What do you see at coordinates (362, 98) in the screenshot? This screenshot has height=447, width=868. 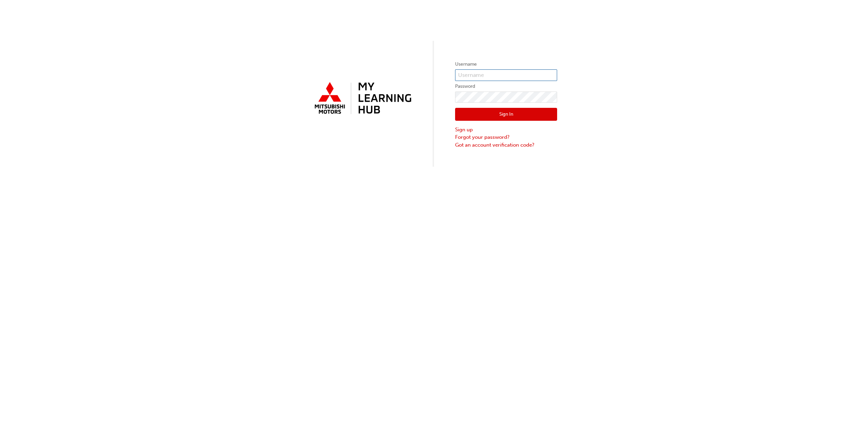 I see `img: mmal` at bounding box center [362, 98].